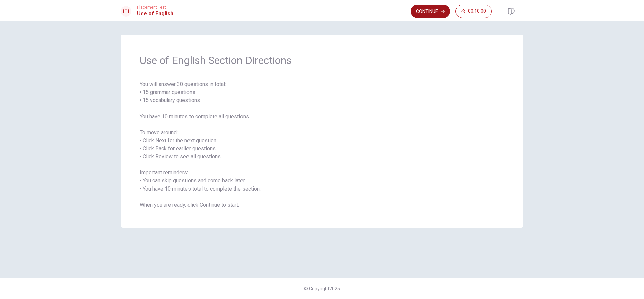 The image size is (644, 299). What do you see at coordinates (477, 11) in the screenshot?
I see `span: 00:10:00` at bounding box center [477, 11].